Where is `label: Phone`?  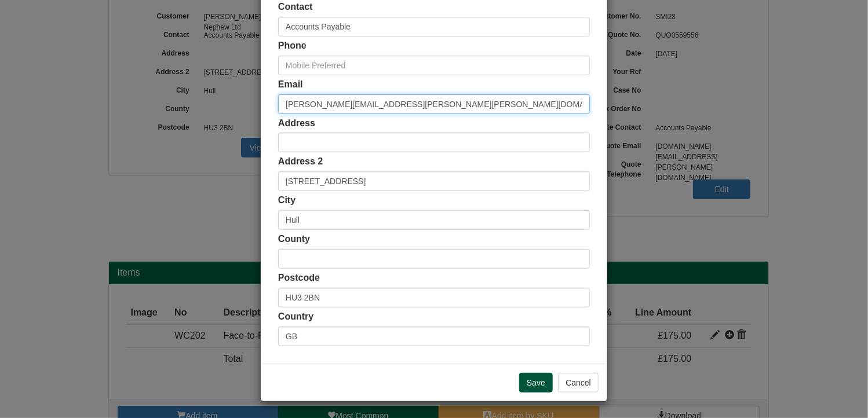
label: Phone is located at coordinates (292, 46).